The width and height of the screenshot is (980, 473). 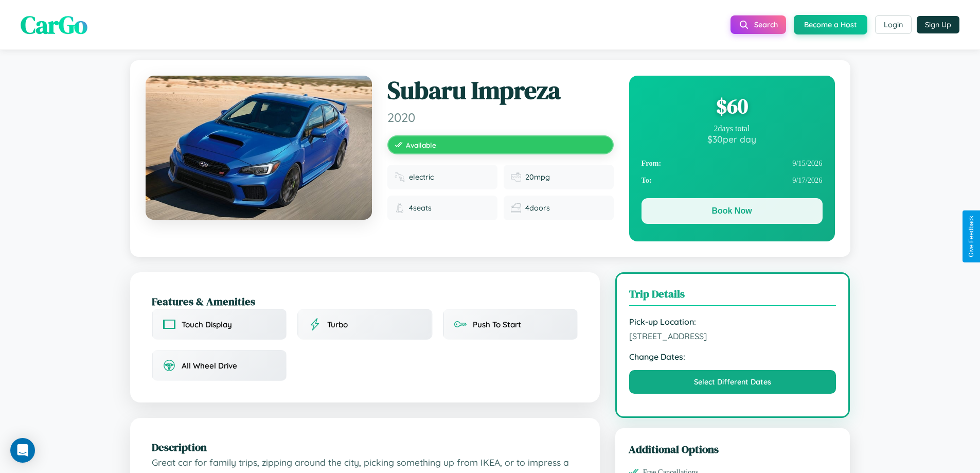 What do you see at coordinates (420, 208) in the screenshot?
I see `span: 4 seats` at bounding box center [420, 208].